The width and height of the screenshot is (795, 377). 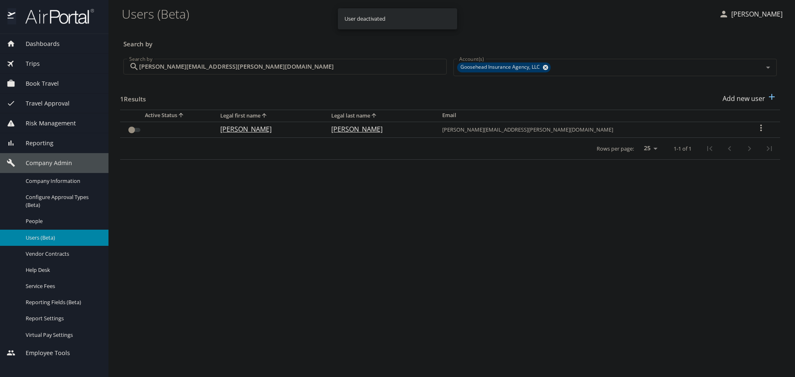 What do you see at coordinates (55, 16) in the screenshot?
I see `img: airportal-logo.png` at bounding box center [55, 16].